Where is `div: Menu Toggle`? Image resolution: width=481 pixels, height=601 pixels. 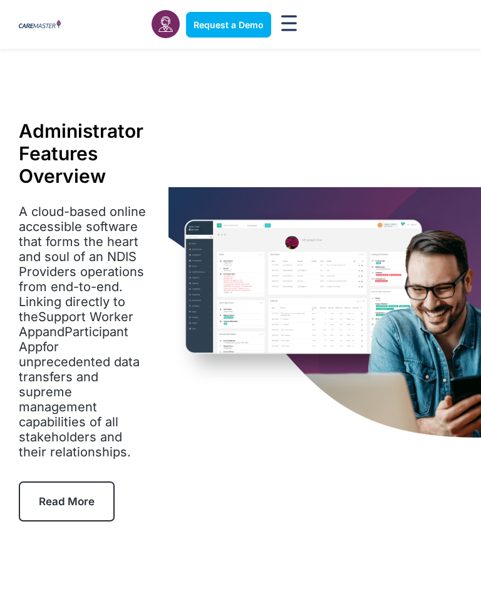 div: Menu Toggle is located at coordinates (289, 24).